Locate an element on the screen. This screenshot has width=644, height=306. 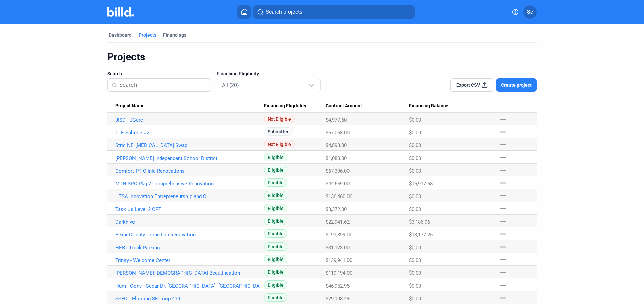
input: Search is located at coordinates (163, 85).